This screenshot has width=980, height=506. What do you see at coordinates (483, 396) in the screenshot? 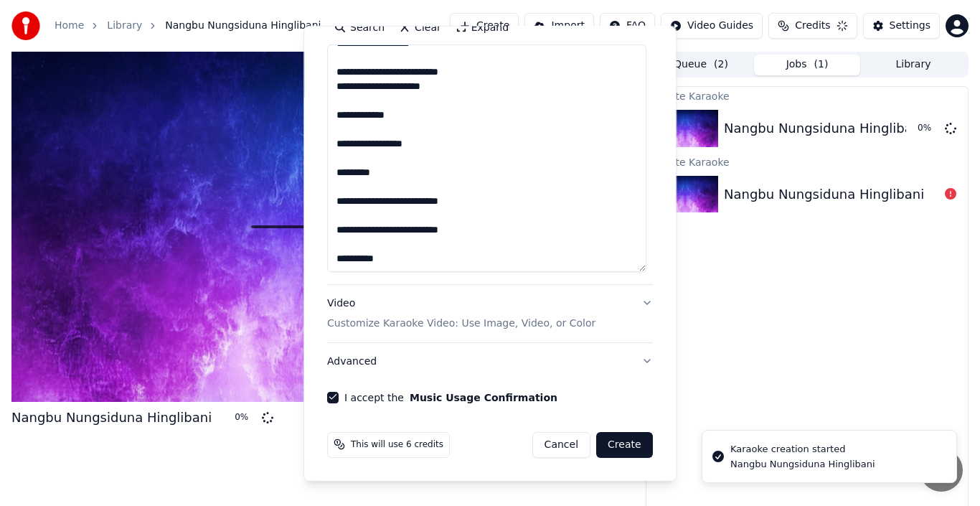
I see `button: I accept the` at bounding box center [483, 396].